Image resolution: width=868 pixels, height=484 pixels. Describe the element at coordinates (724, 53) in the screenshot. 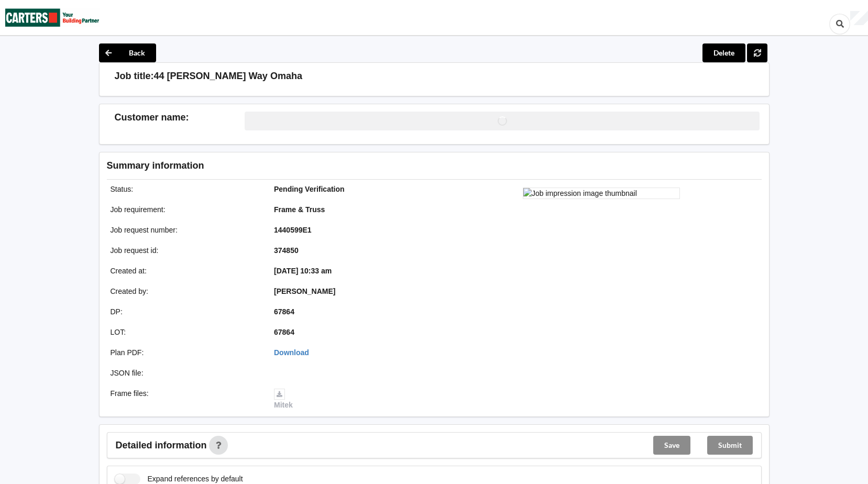

I see `button: Delete` at that location.